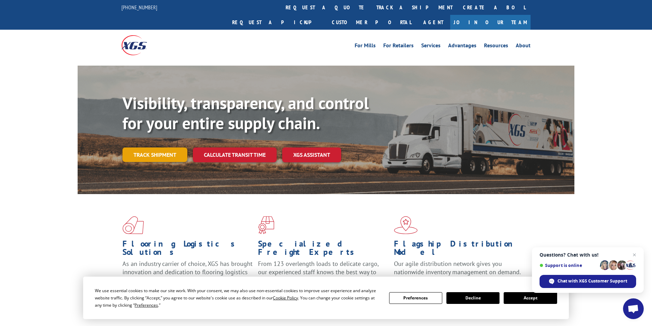 This screenshot has height=326, width=652. What do you see at coordinates (569, 265) in the screenshot?
I see `span: Support is online` at bounding box center [569, 265].